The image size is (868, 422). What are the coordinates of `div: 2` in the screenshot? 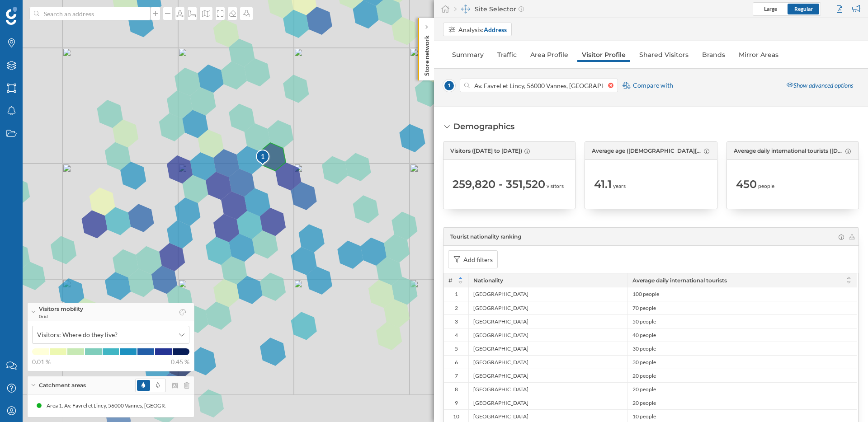 It's located at (456, 308).